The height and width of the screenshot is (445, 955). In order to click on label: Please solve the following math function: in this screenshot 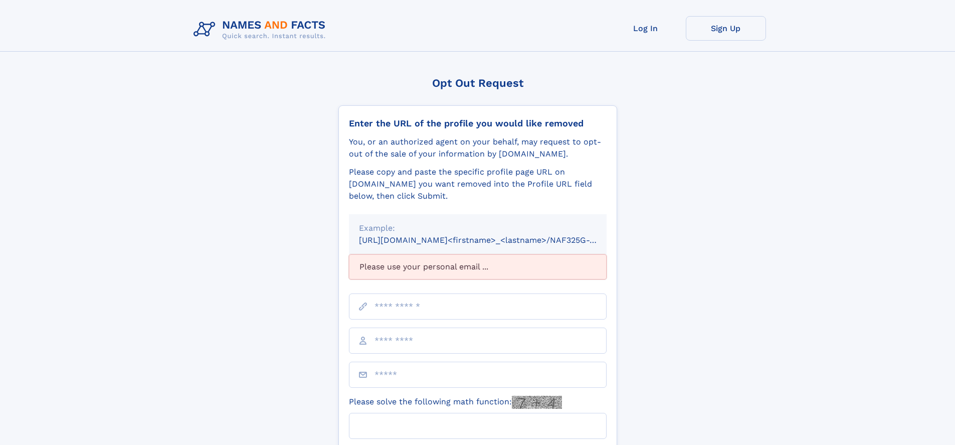, I will do `click(455, 402)`.